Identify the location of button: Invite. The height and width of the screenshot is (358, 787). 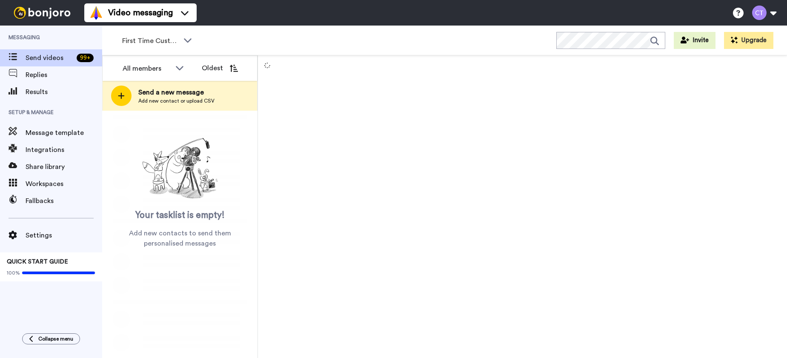
(694, 40).